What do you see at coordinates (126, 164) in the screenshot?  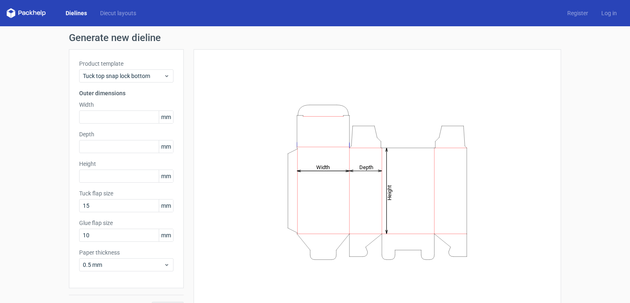 I see `label: Height` at bounding box center [126, 164].